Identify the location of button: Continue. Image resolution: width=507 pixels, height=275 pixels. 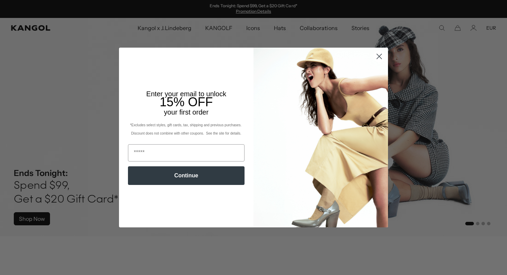
(186, 176).